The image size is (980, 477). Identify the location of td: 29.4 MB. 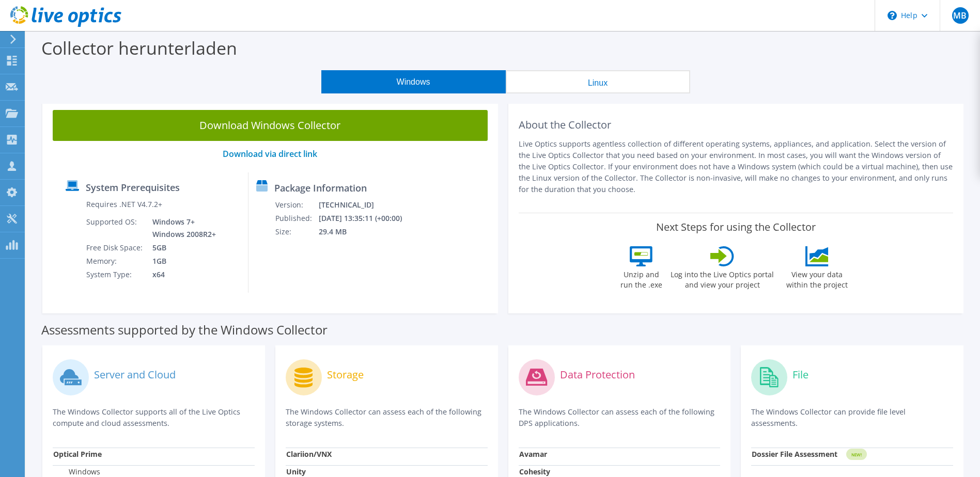
(367, 232).